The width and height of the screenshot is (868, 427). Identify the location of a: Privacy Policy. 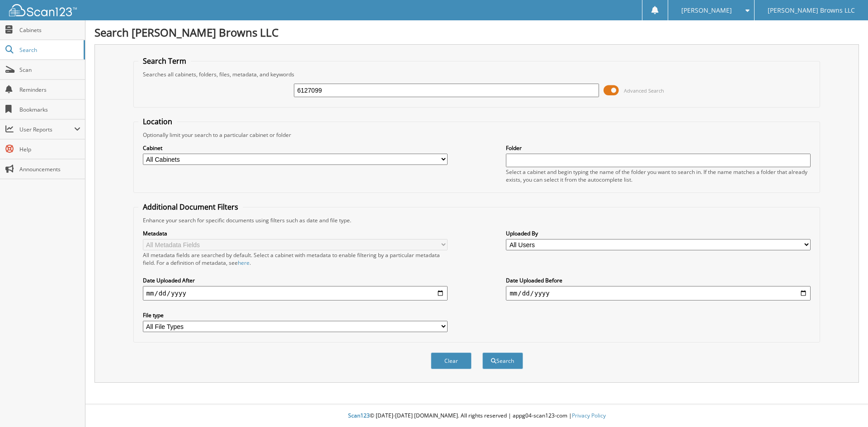
(589, 415).